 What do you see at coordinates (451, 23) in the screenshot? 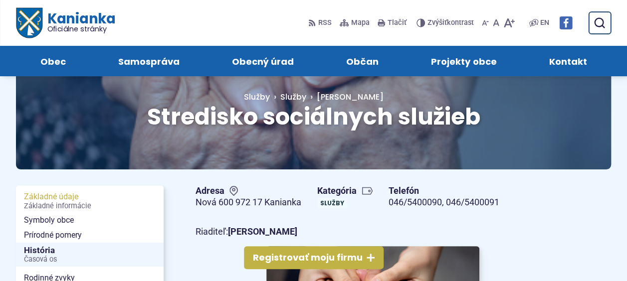
I see `span: kontrast` at bounding box center [451, 23].